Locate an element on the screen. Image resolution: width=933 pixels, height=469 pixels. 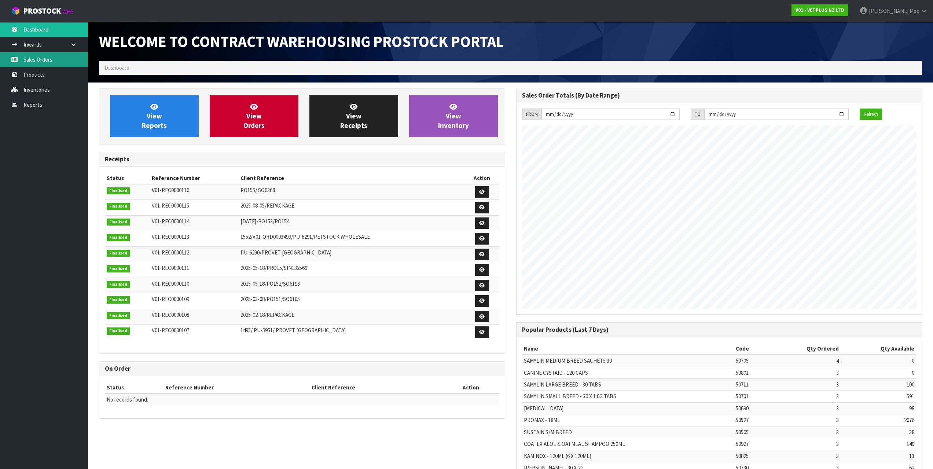
td: 50927 is located at coordinates (751, 444).